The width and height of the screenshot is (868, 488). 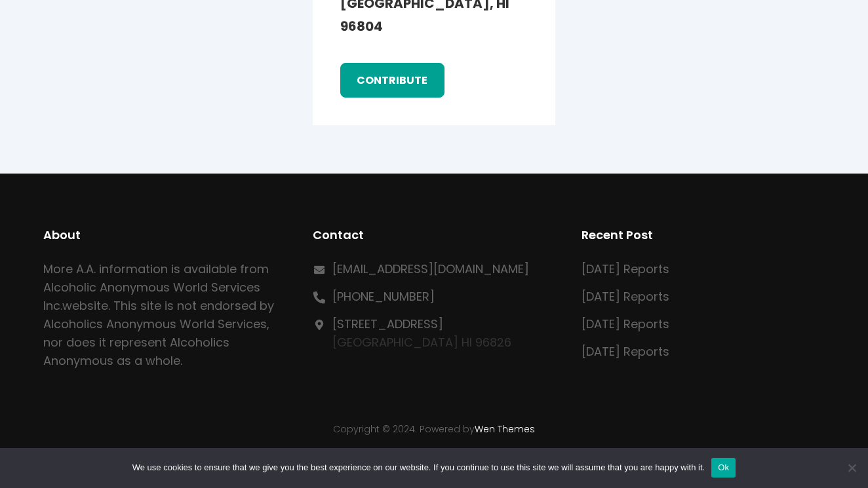 I want to click on p: More A.A. information is available from Alcoholic Anonymous World Services Inc. . This site is no..., so click(x=164, y=316).